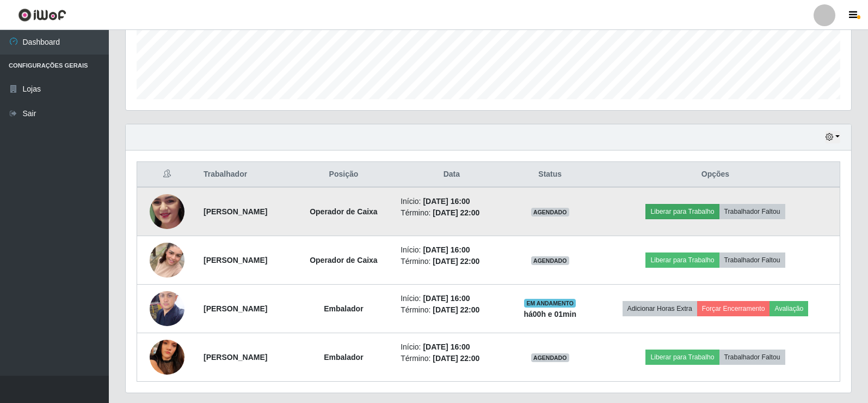 This screenshot has height=403, width=868. I want to click on th: Status, so click(550, 174).